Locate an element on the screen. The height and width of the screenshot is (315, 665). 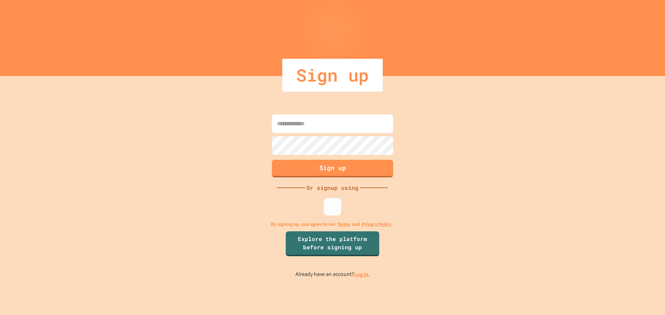
p: By signing up, you agree to our and . is located at coordinates (332, 224).